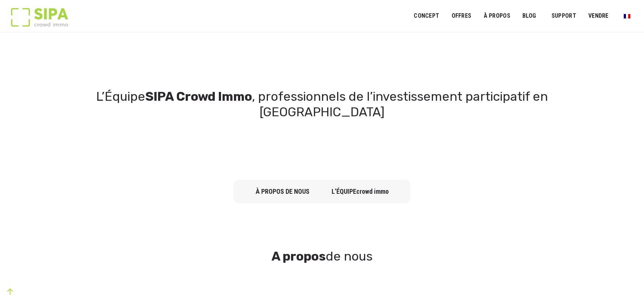  Describe the element at coordinates (524, 16) in the screenshot. I see `nav: Menu principal` at that location.